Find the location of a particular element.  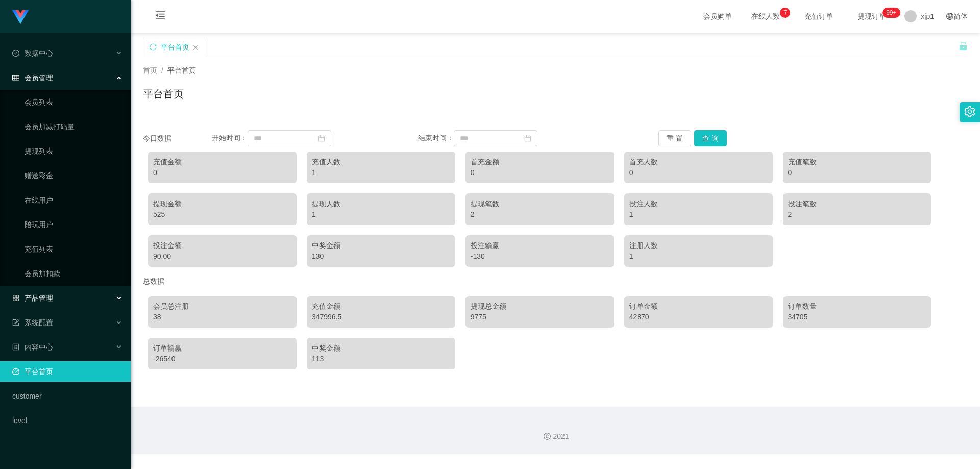

div: 34705 is located at coordinates (857, 317).